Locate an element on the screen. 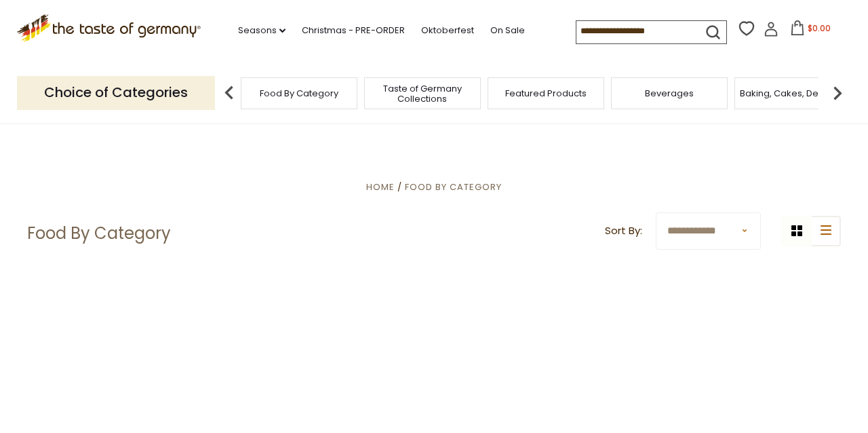 Image resolution: width=868 pixels, height=433 pixels. span: Beverages is located at coordinates (670, 93).